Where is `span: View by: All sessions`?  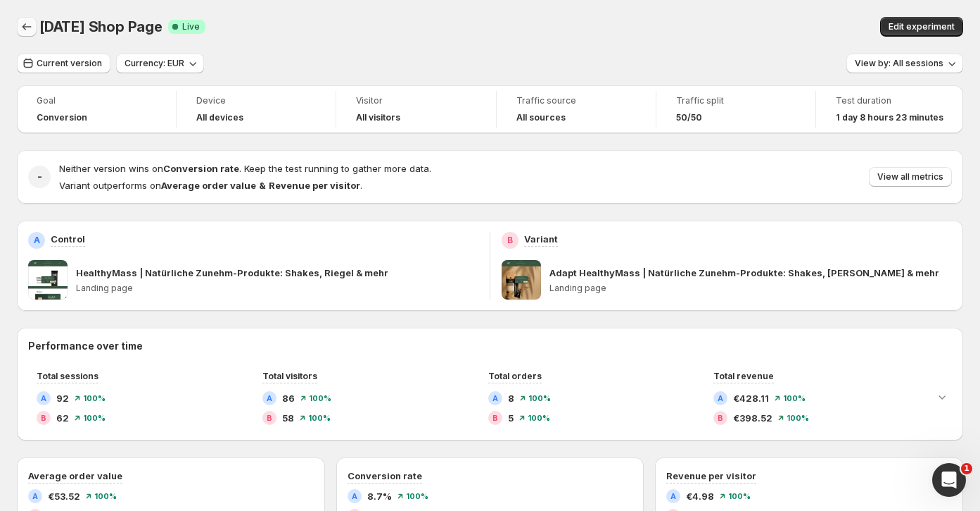
span: View by: All sessions is located at coordinates (900, 64).